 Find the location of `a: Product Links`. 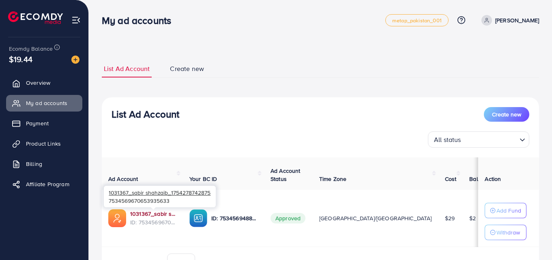

a: Product Links is located at coordinates (44, 144).